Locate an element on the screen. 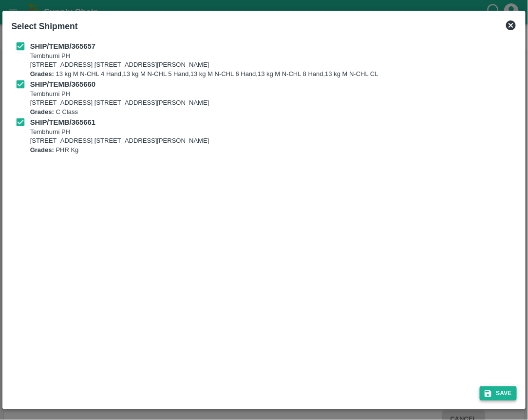  p: PHR Kg is located at coordinates (120, 150).